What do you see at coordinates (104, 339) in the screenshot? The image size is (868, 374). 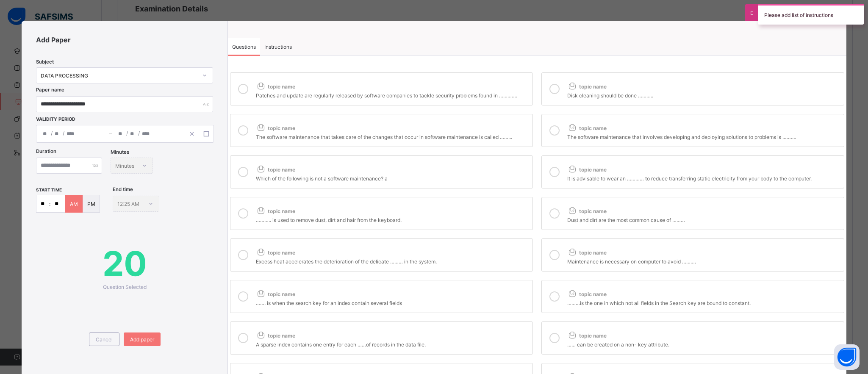 I see `span: Cancel` at bounding box center [104, 339].